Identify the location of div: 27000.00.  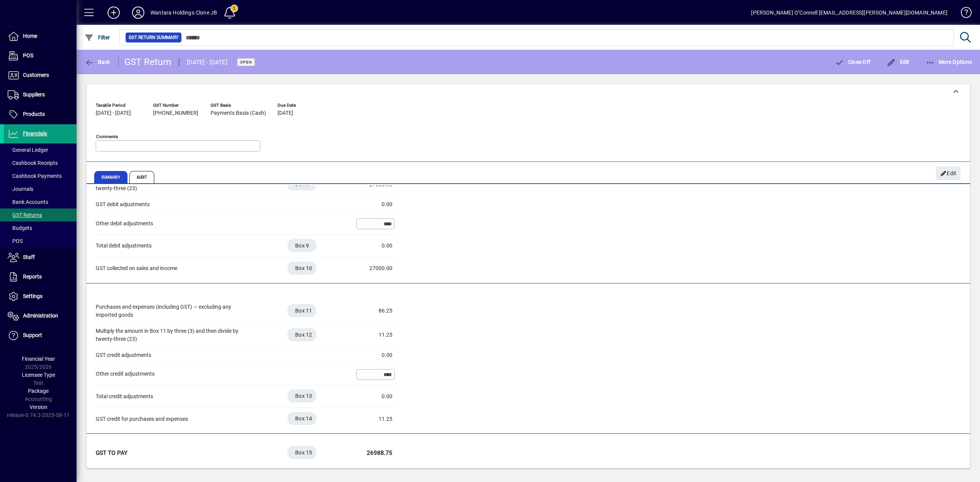
(373, 268).